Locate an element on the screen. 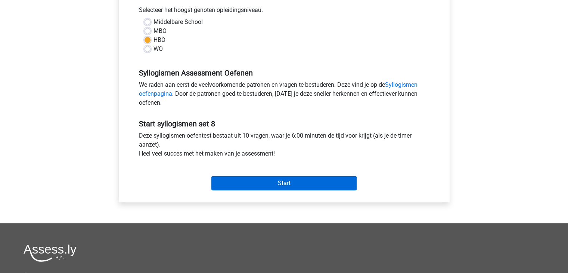 Image resolution: width=568 pixels, height=273 pixels. input: Start is located at coordinates (284, 183).